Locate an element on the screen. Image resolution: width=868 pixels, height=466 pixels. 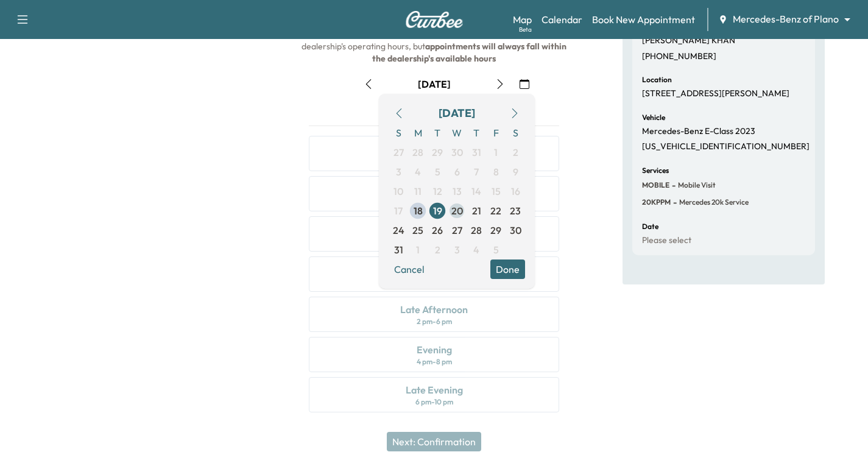
span: 18 is located at coordinates (417, 210).